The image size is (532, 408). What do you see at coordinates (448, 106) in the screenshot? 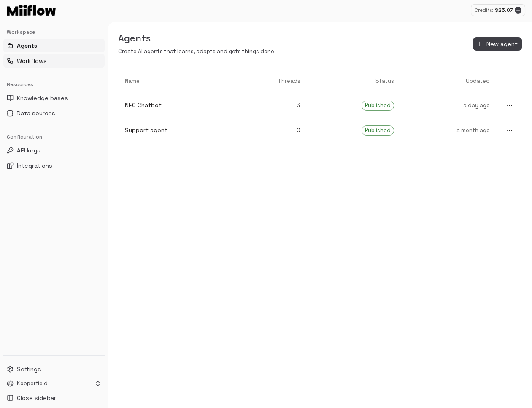
I see `a: a day ago` at bounding box center [448, 106].